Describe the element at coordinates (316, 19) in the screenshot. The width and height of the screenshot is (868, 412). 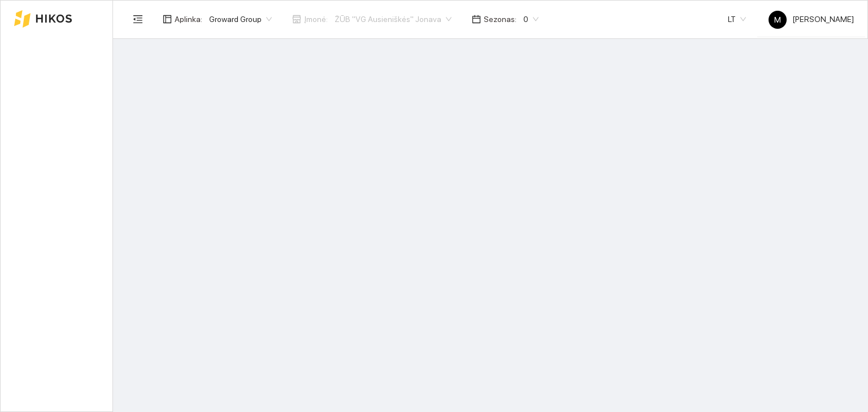
I see `span: Įmonė :` at that location.